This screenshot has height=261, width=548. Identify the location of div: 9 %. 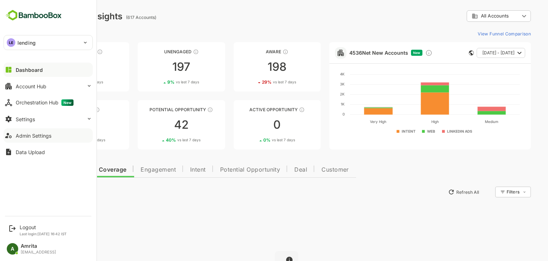
(158, 82).